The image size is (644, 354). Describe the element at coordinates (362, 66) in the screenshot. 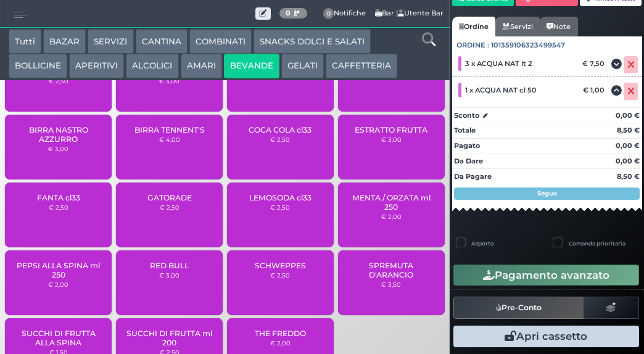

I see `button: CAFFETTERIA` at that location.